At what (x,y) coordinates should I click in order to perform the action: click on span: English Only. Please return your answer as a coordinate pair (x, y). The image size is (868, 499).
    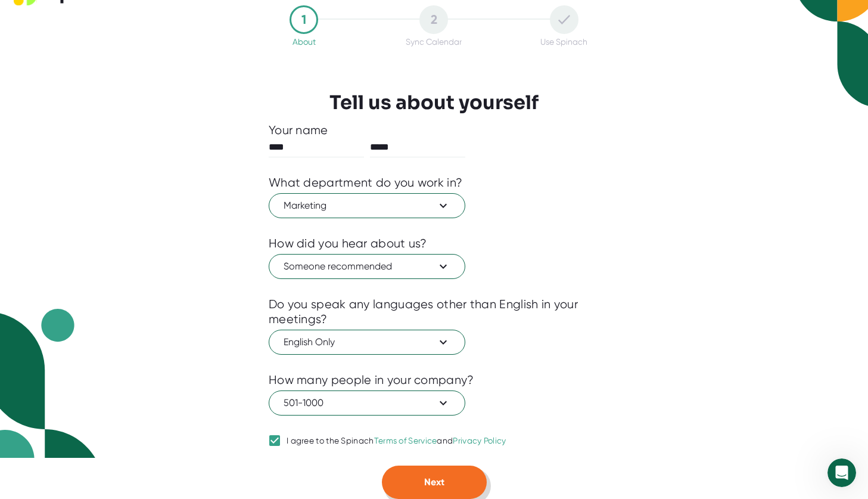
    Looking at the image, I should click on (367, 342).